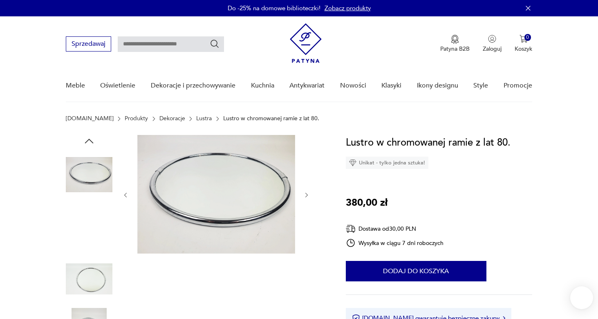 The image size is (598, 319). What do you see at coordinates (395, 243) in the screenshot?
I see `div: Wysyłka w ciągu 7 dni roboczych` at bounding box center [395, 243].